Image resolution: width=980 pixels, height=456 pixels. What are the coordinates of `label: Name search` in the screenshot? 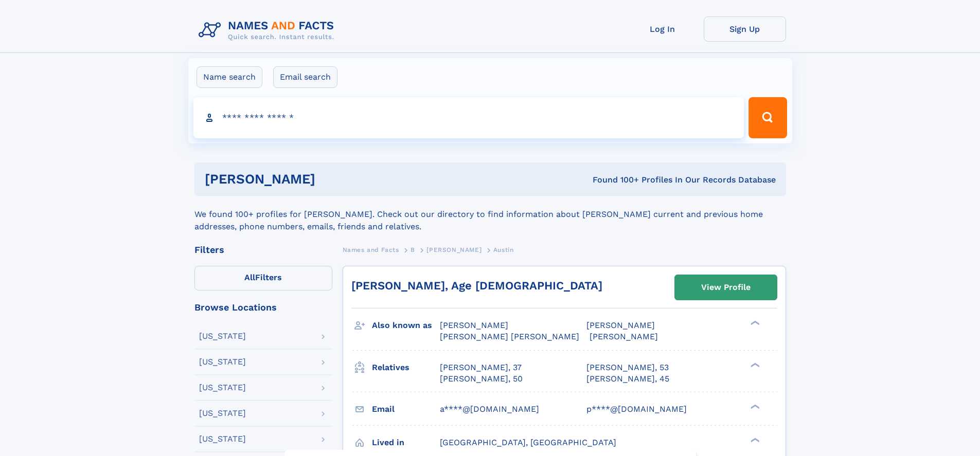 It's located at (229, 77).